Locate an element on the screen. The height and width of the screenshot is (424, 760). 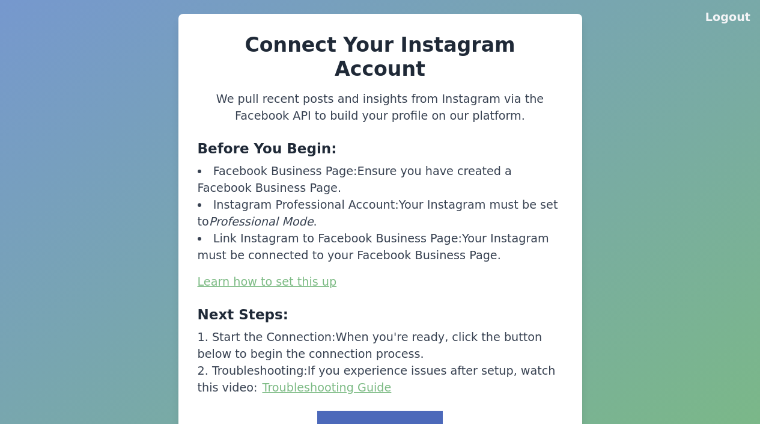
a: Troubleshooting Guide is located at coordinates (327, 387).